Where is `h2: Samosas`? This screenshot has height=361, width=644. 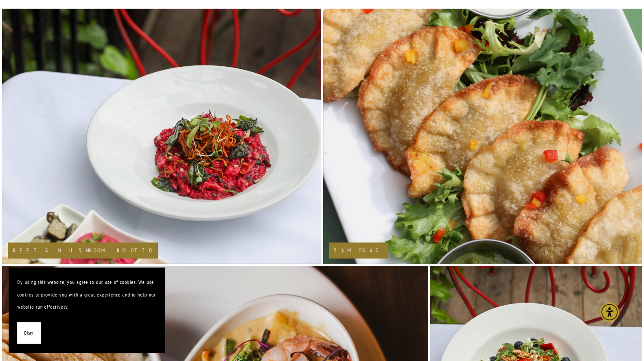 h2: Samosas is located at coordinates (358, 250).